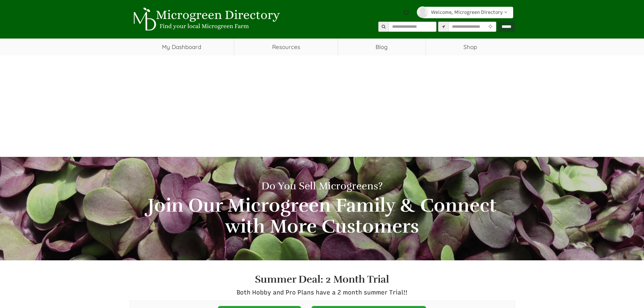 The width and height of the screenshot is (644, 308). What do you see at coordinates (182, 47) in the screenshot?
I see `a: My Dashboard` at bounding box center [182, 47].